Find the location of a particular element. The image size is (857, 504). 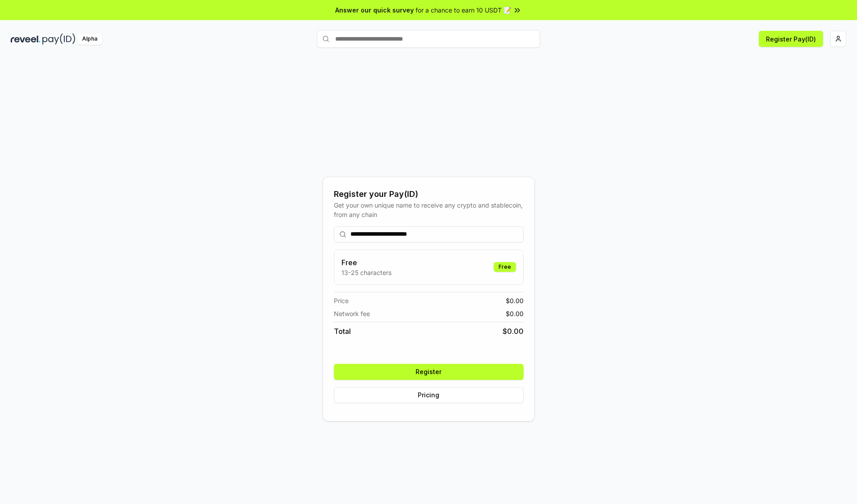

button: Pricing is located at coordinates (428, 395).